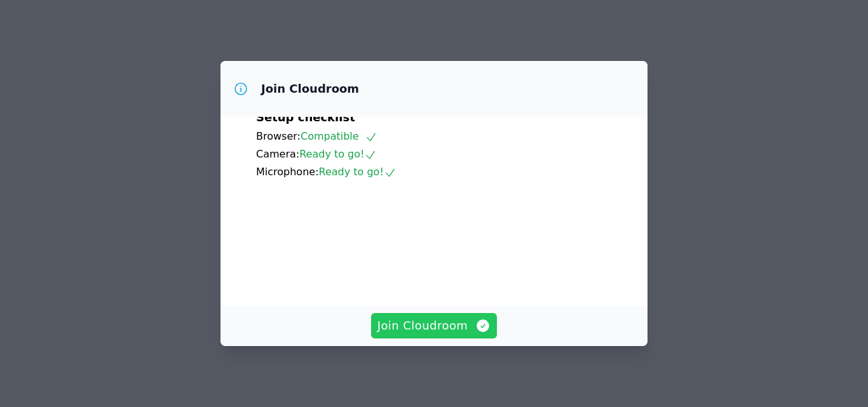 The width and height of the screenshot is (868, 407). I want to click on h3: Join Cloudroom, so click(310, 89).